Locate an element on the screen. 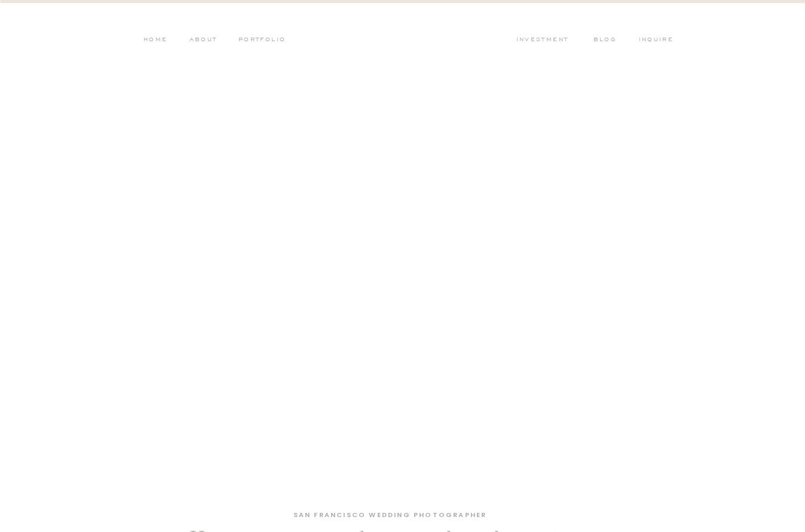 The image size is (805, 532). a: PORTFOLIO is located at coordinates (262, 41).